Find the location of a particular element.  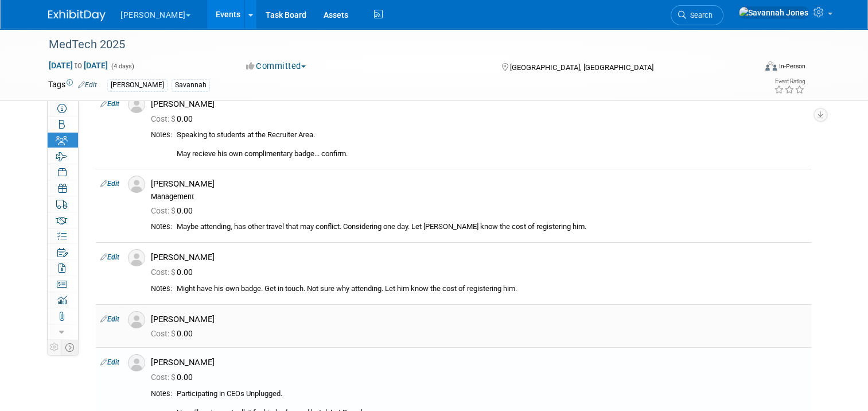

div: Event Rating is located at coordinates (790, 81).